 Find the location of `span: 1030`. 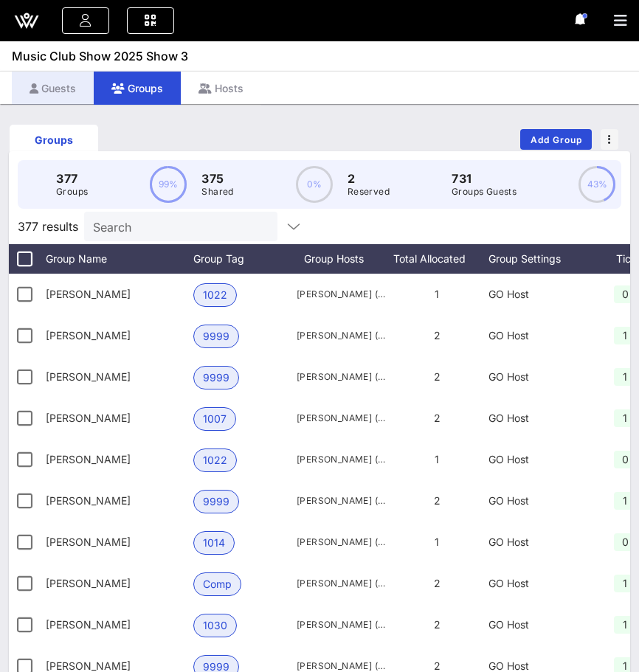

span: 1030 is located at coordinates (215, 625).